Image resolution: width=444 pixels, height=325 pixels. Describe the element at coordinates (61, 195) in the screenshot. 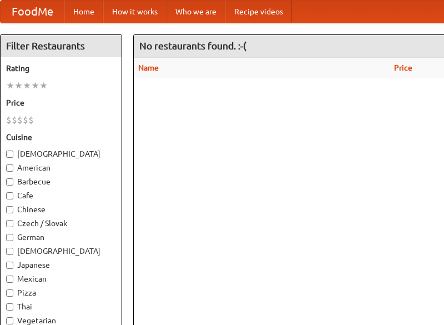

I see `label: Cafe` at that location.